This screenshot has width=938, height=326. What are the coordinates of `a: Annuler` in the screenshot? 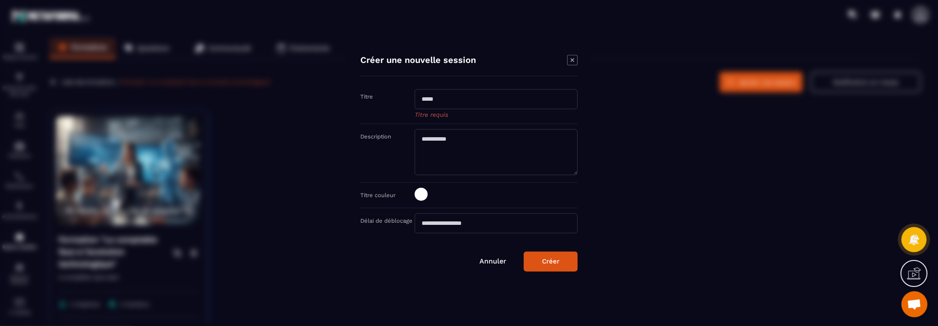 It's located at (493, 261).